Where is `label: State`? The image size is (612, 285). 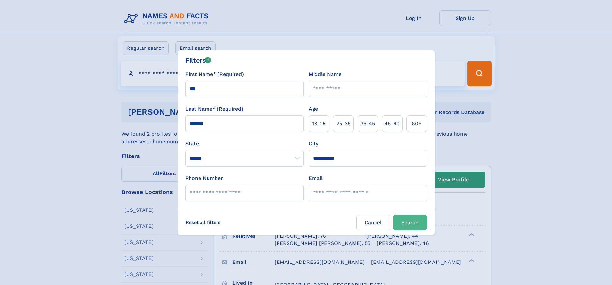
label: State is located at coordinates (244, 144).